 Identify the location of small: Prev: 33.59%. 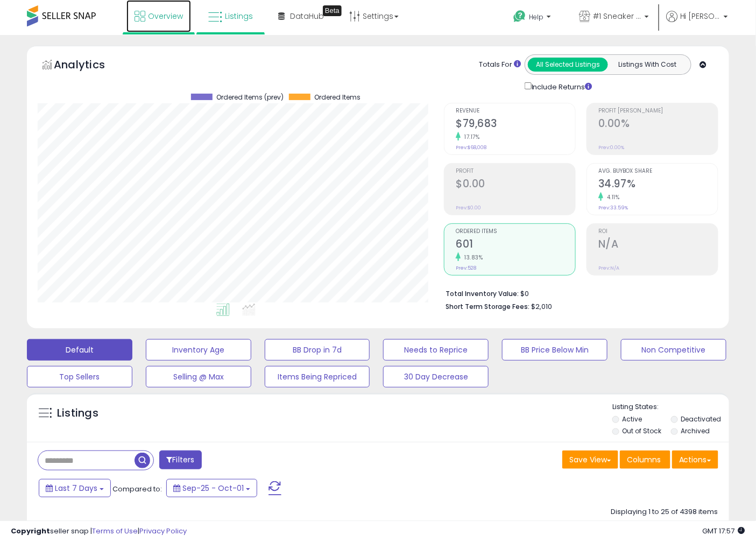
(613, 208).